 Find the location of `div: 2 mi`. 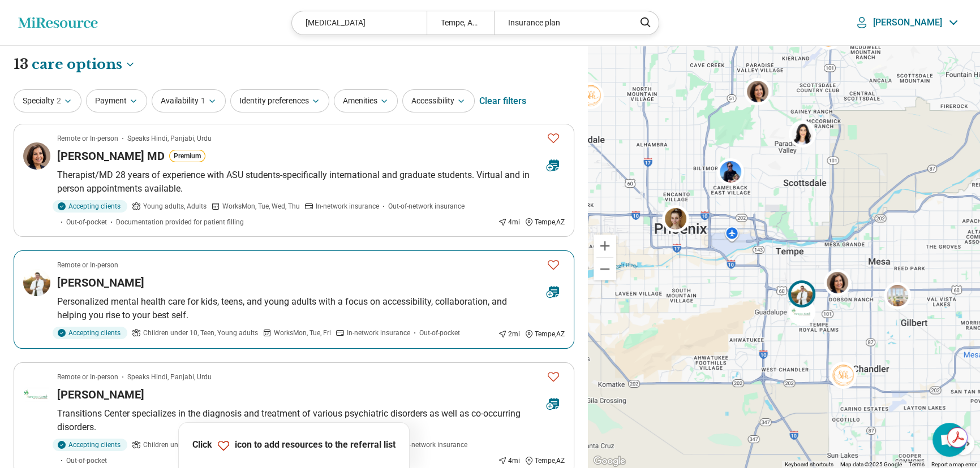

div: 2 mi is located at coordinates (508, 334).